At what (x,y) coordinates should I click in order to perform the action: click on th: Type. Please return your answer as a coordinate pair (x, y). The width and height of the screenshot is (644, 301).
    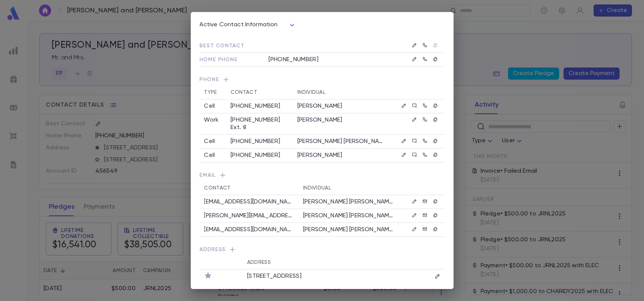
    Looking at the image, I should click on (213, 92).